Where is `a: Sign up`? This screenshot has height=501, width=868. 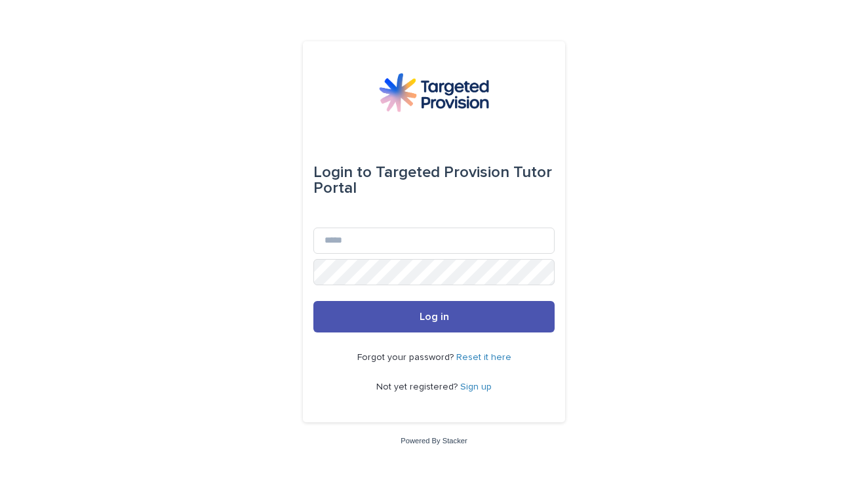
a: Sign up is located at coordinates (476, 387).